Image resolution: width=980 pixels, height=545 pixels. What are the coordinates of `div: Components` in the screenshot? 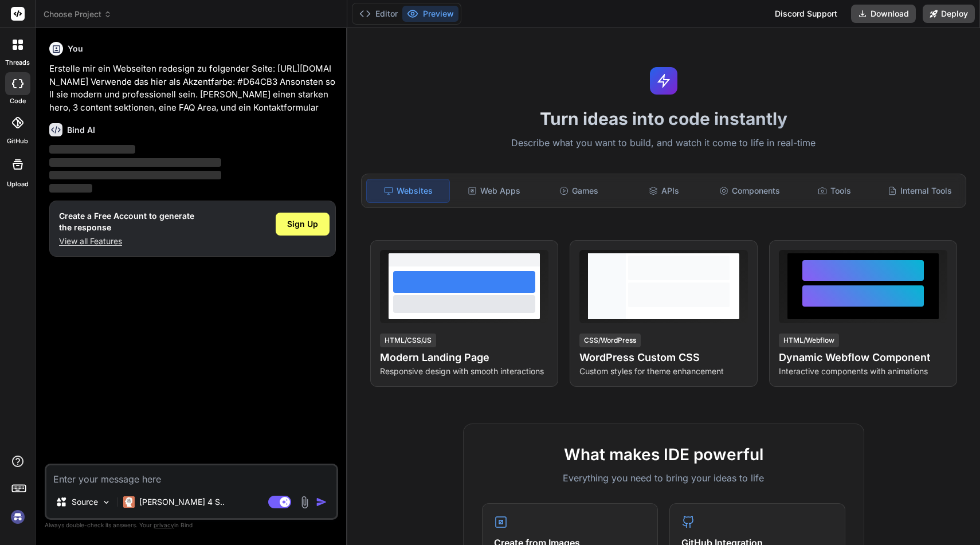 It's located at (749, 191).